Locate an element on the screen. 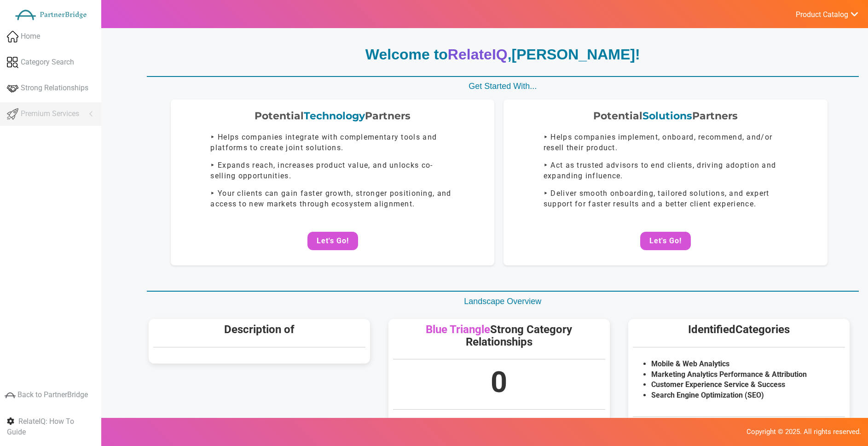  span: Category Search is located at coordinates (47, 62).